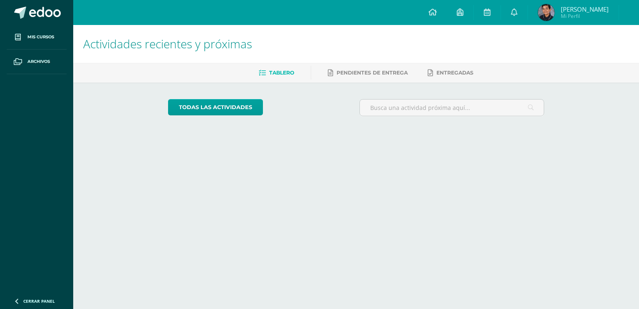  Describe the element at coordinates (216, 107) in the screenshot. I see `a: todas las Actividades` at that location.